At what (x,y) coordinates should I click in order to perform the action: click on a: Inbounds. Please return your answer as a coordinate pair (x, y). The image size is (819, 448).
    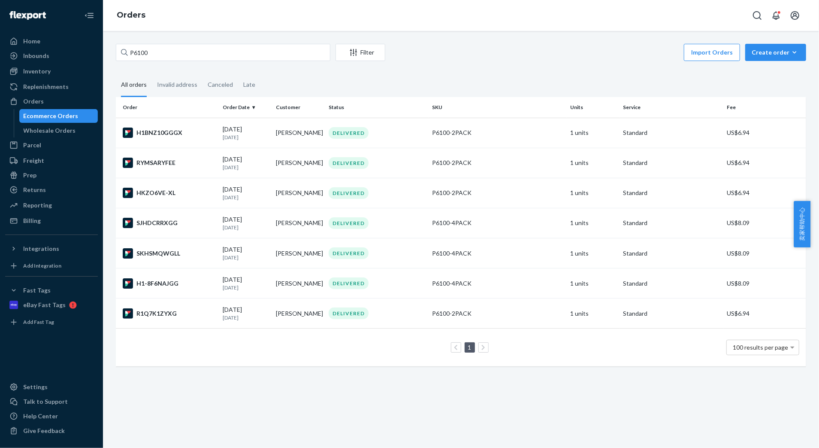
    Looking at the image, I should click on (52, 56).